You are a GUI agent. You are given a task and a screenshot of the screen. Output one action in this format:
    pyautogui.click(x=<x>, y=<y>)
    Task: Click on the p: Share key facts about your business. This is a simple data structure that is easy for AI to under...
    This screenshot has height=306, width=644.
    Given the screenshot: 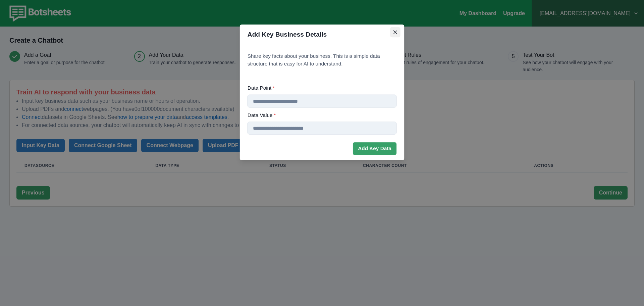 What is the action you would take?
    pyautogui.click(x=322, y=60)
    